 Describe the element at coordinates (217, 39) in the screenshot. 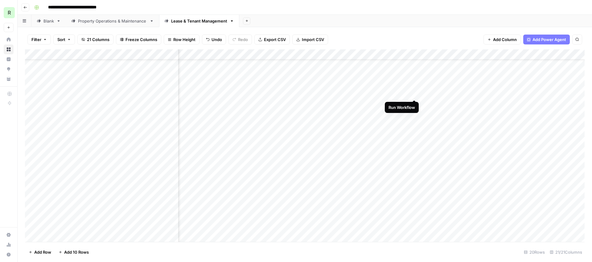

I see `span: Undo` at that location.